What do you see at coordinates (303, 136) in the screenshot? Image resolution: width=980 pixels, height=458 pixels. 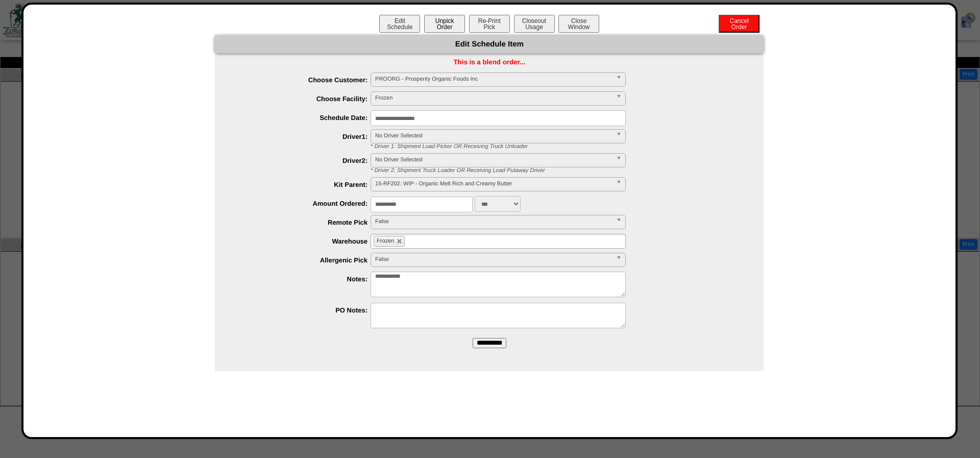 I see `label: Driver1:` at bounding box center [303, 136].